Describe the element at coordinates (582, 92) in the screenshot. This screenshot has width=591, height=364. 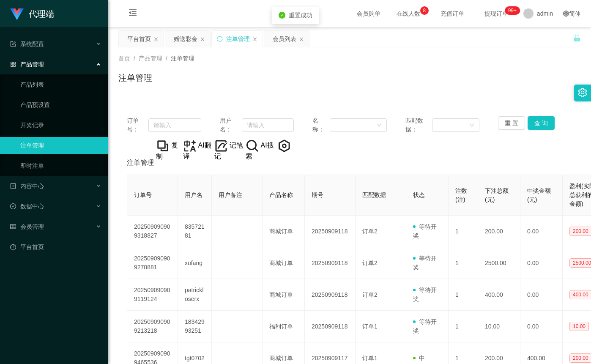
I see `i: 图标: setting` at that location.